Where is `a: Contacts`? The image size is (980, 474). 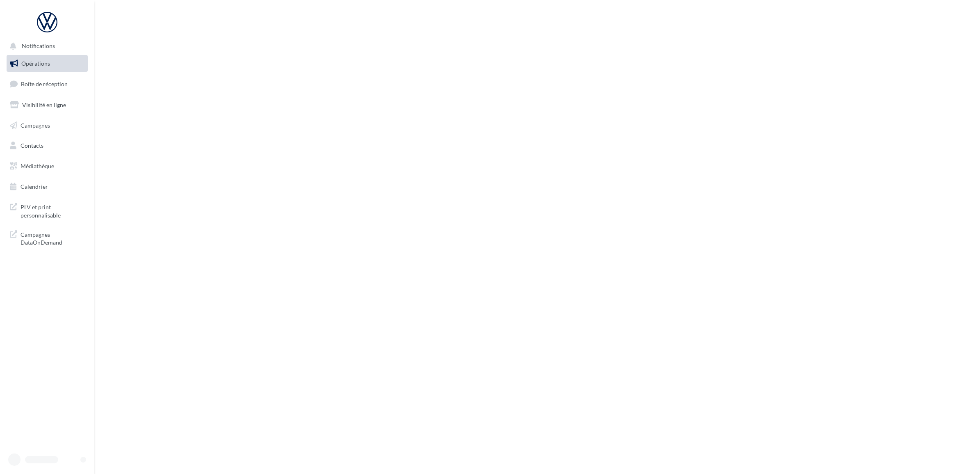 a: Contacts is located at coordinates (47, 146).